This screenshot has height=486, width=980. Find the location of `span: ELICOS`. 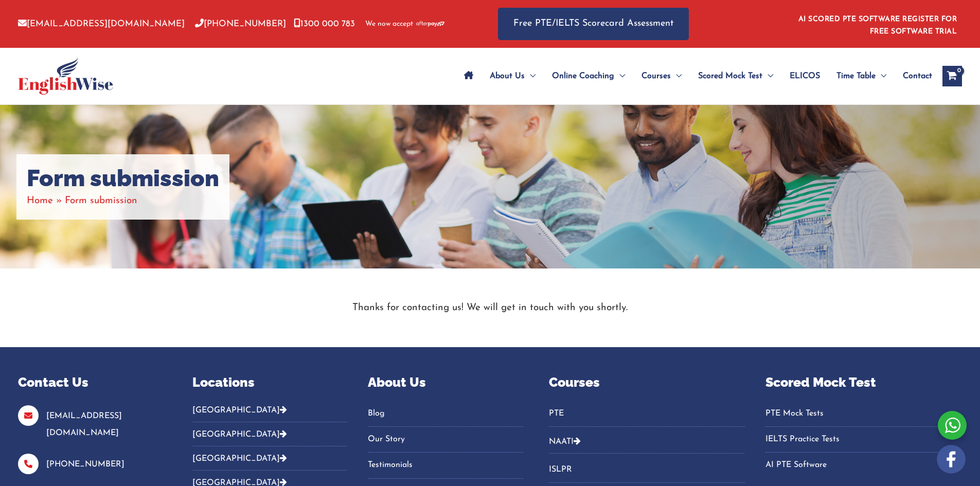

span: ELICOS is located at coordinates (805, 76).